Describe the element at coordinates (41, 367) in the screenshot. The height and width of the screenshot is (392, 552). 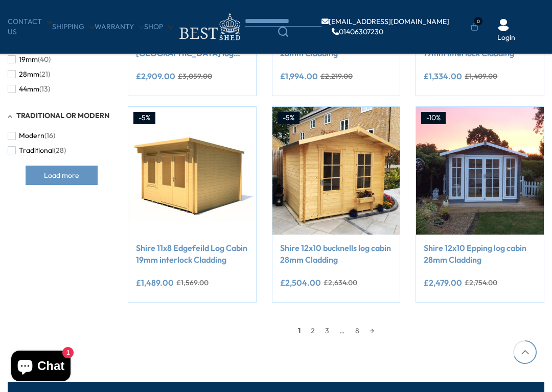
I see `inbox-online-store-chat: Shopify online store chat` at that location.